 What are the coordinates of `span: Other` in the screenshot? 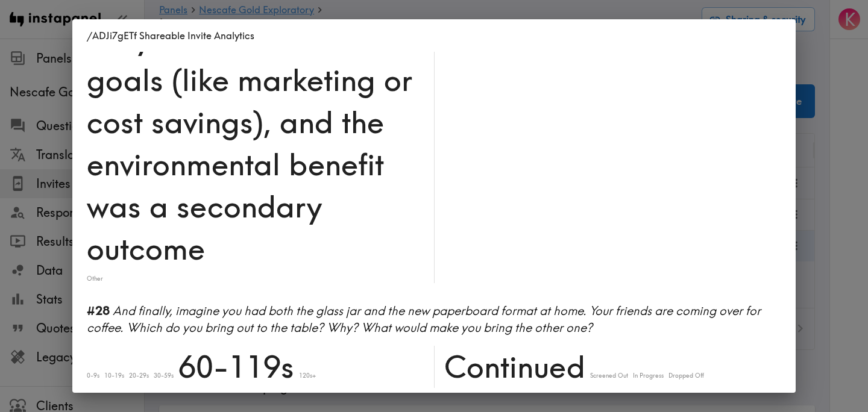 It's located at (95, 279).